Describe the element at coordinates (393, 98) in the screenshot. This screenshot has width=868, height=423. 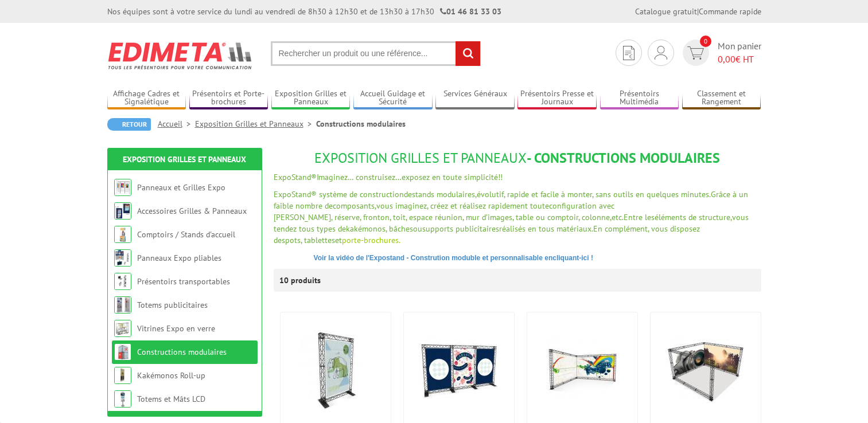
I see `a: Accueil Guidage et Sécurité` at that location.